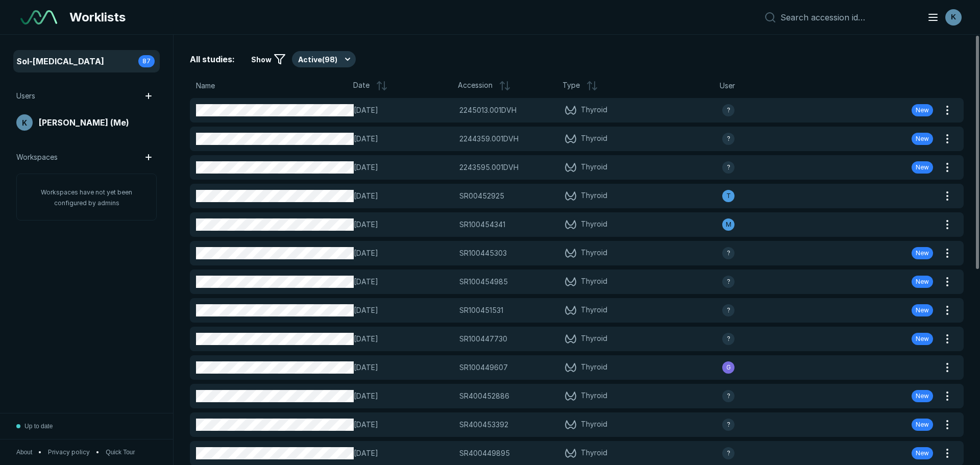 This screenshot has width=980, height=465. I want to click on span: T, so click(728, 196).